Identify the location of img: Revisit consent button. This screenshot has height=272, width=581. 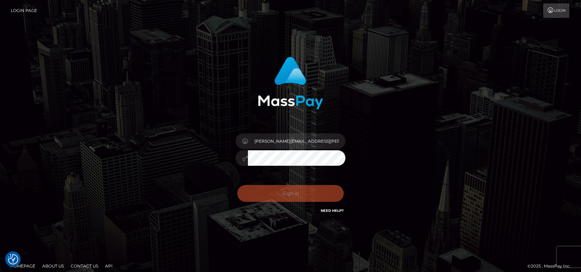
(13, 259).